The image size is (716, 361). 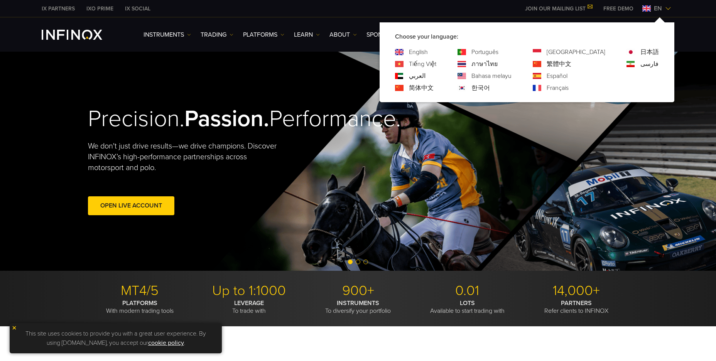 I want to click on a: Open Live Account, so click(x=131, y=206).